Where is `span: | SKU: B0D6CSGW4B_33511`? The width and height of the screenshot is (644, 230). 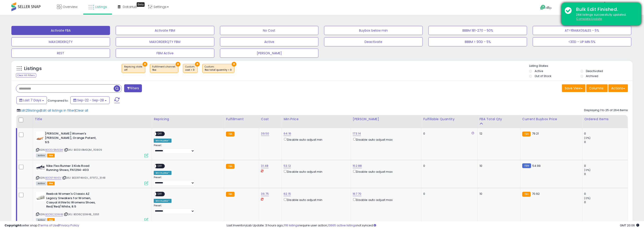 span: | SKU: B0D6CSGW4B_33511 is located at coordinates (82, 214).